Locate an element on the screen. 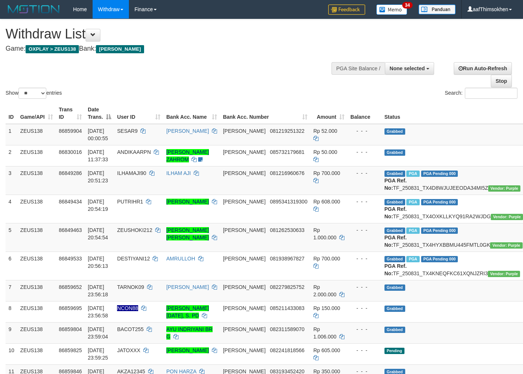  a: Stop is located at coordinates (501, 81).